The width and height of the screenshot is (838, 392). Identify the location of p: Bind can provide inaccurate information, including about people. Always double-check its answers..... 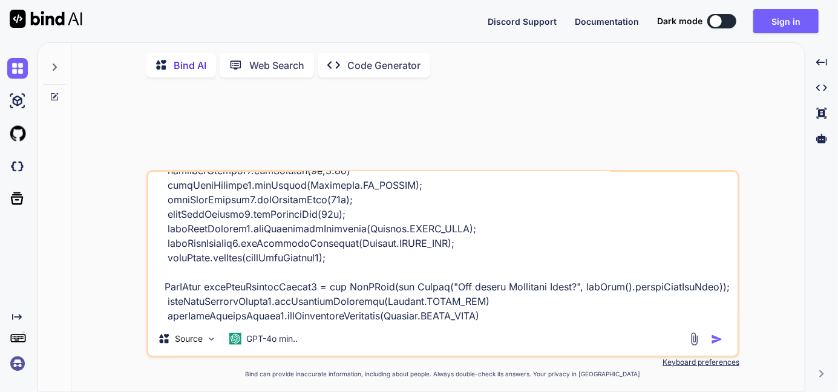
(443, 374).